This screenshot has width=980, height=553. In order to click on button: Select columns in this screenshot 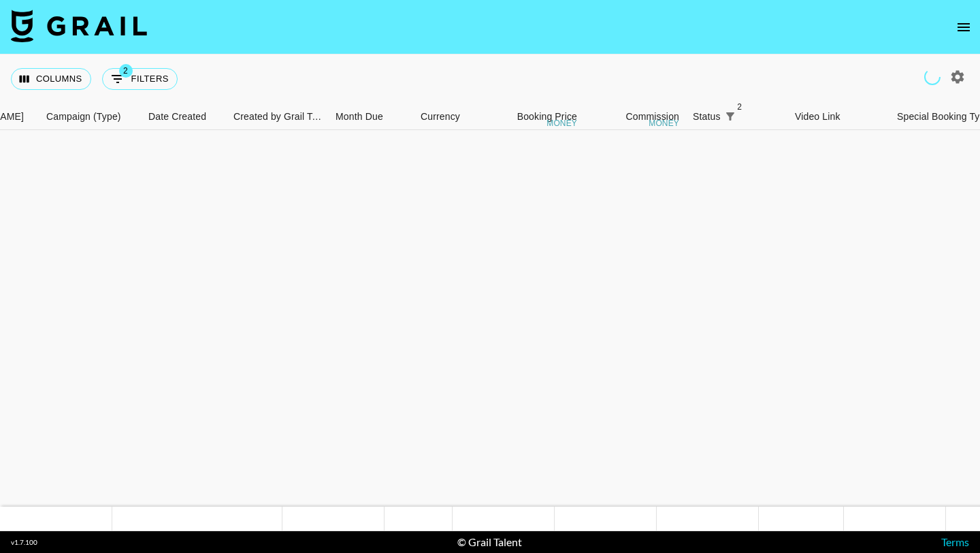, I will do `click(51, 79)`.